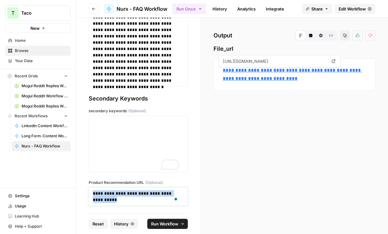  I want to click on button: Share, so click(317, 9).